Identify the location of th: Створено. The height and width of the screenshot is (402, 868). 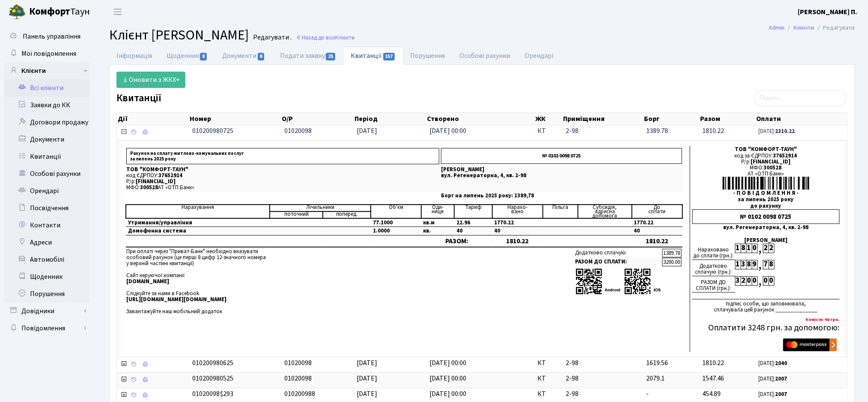
(480, 119).